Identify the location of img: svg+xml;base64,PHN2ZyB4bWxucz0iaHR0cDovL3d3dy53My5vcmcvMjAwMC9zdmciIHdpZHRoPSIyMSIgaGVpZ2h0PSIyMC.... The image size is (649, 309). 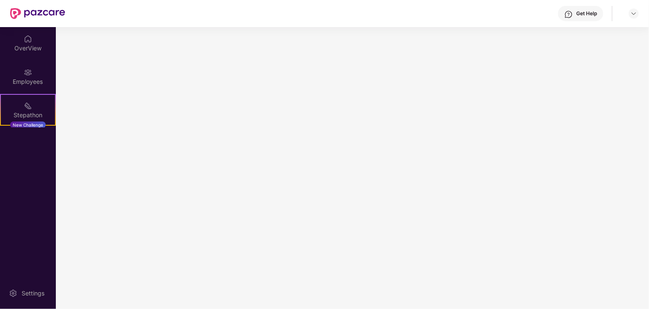
(28, 106).